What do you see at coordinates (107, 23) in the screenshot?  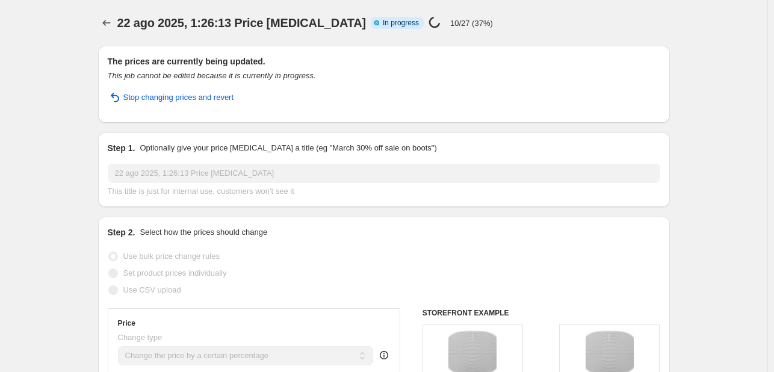 I see `button: Price change jobs` at bounding box center [107, 23].